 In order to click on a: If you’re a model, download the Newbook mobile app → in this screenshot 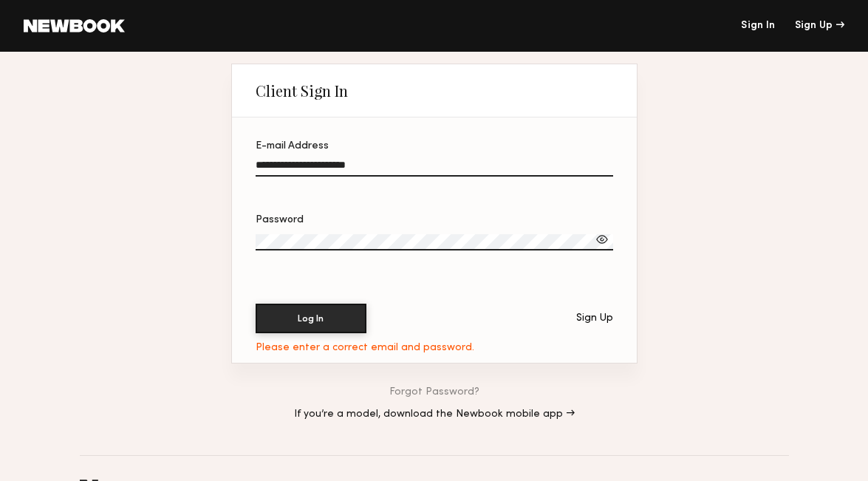, I will do `click(434, 415)`.